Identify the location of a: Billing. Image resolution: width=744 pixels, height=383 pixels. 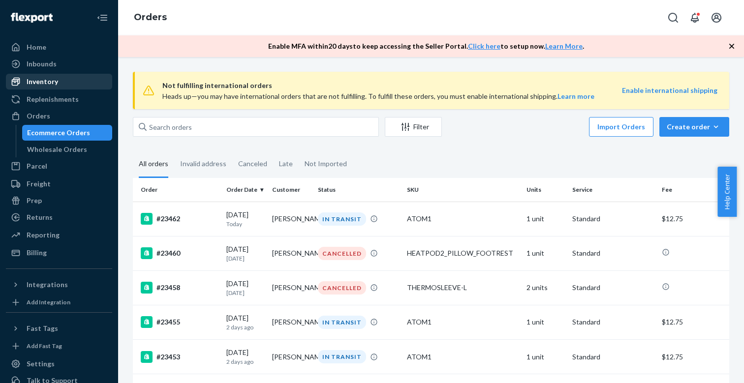
(59, 253).